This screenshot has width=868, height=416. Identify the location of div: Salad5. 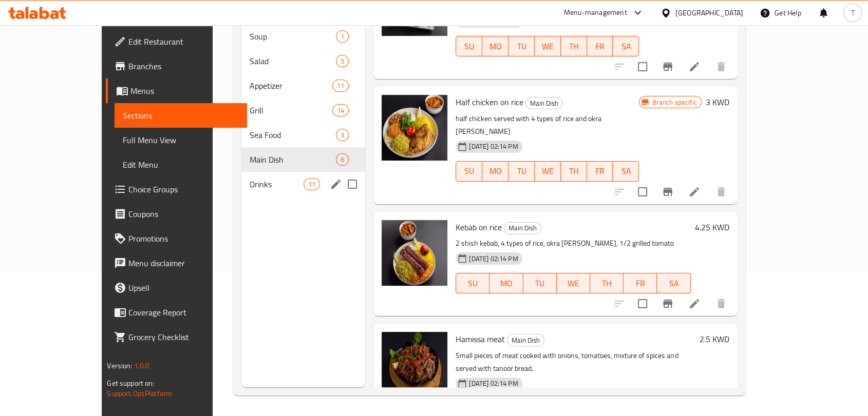
(303, 61).